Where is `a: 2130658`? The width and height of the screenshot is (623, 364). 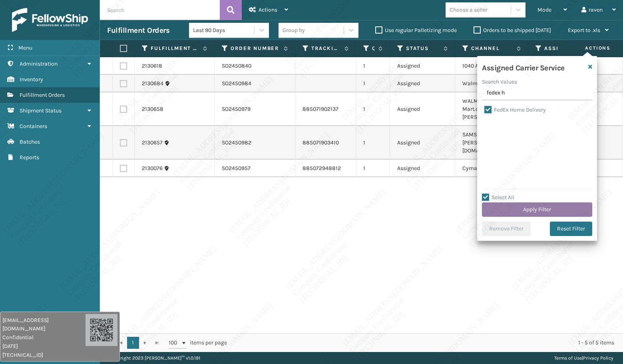
a: 2130658 is located at coordinates (153, 109).